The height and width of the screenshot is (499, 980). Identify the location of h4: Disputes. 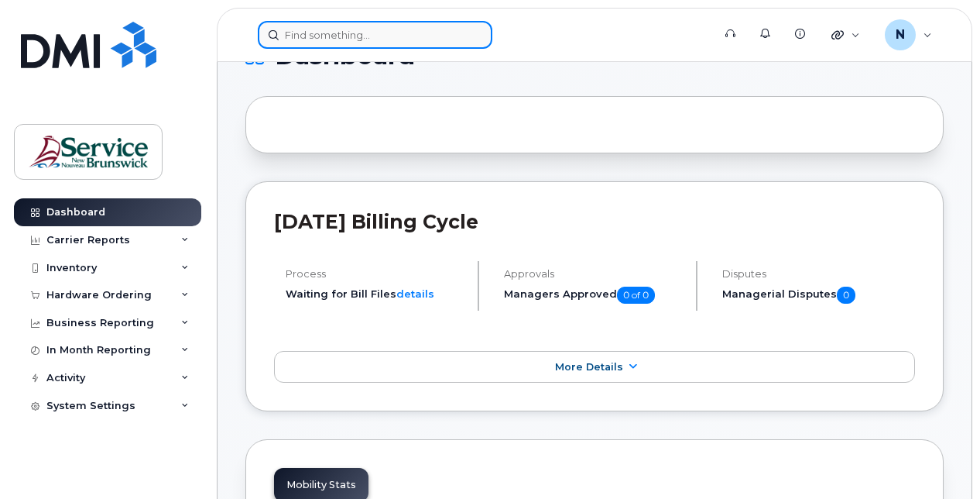
(818, 273).